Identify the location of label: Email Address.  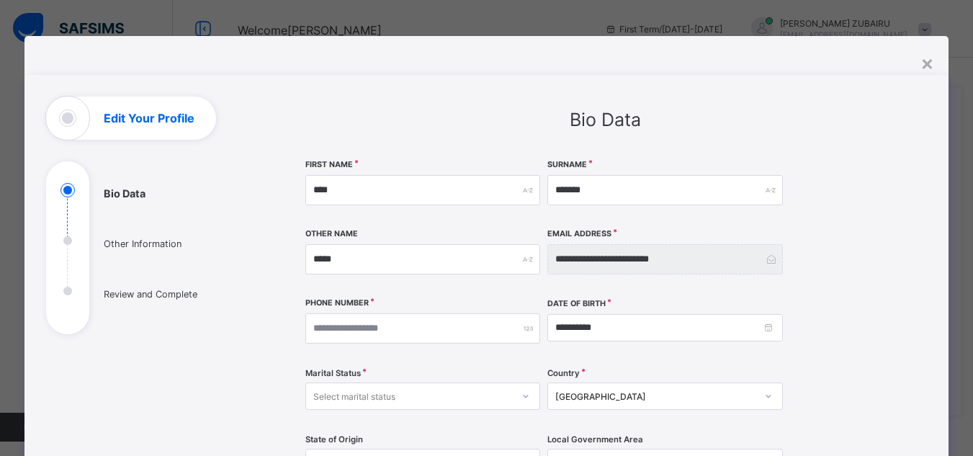
(579, 233).